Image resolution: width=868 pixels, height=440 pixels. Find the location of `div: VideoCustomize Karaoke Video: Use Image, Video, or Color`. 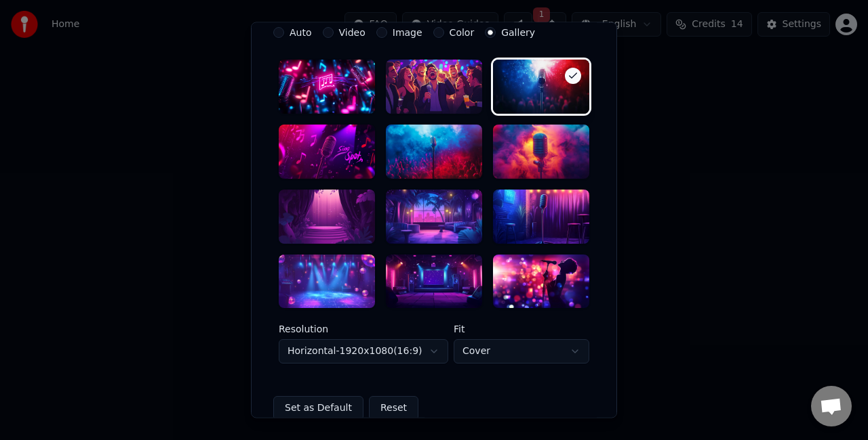

div: VideoCustomize Karaoke Video: Use Image, Video, or Color is located at coordinates (434, 229).